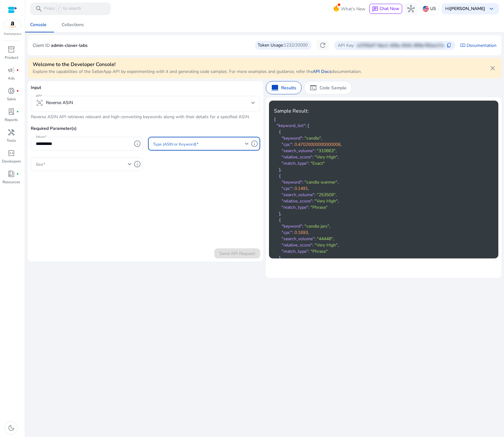 The width and height of the screenshot is (504, 437). Describe the element at coordinates (465, 9) in the screenshot. I see `p: Hi` at that location.